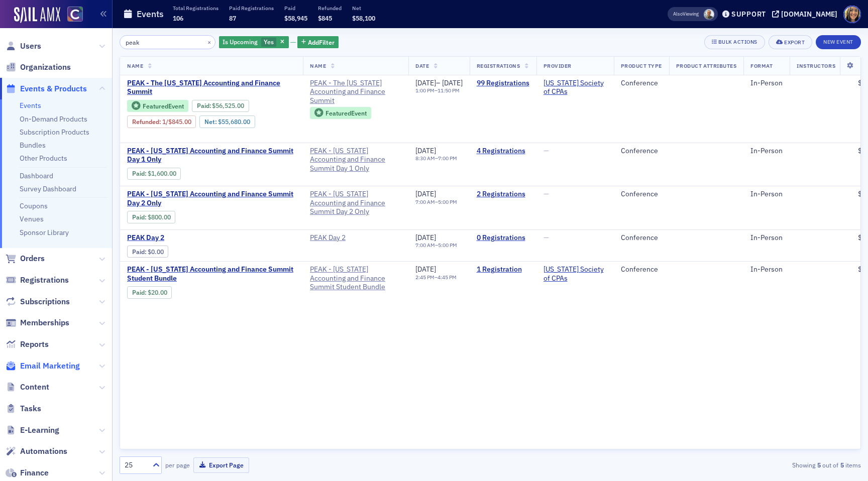  What do you see at coordinates (40, 430) in the screenshot?
I see `span: E-Learning` at bounding box center [40, 430].